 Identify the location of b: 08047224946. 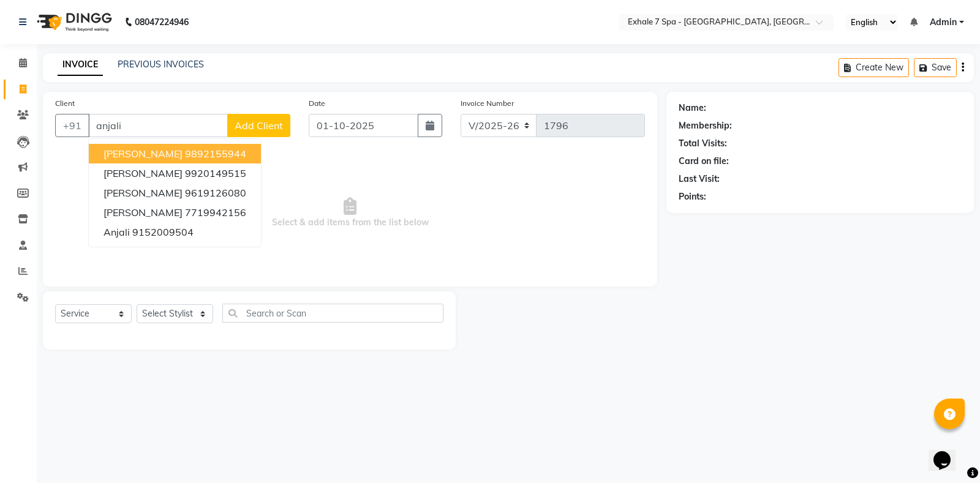
(162, 22).